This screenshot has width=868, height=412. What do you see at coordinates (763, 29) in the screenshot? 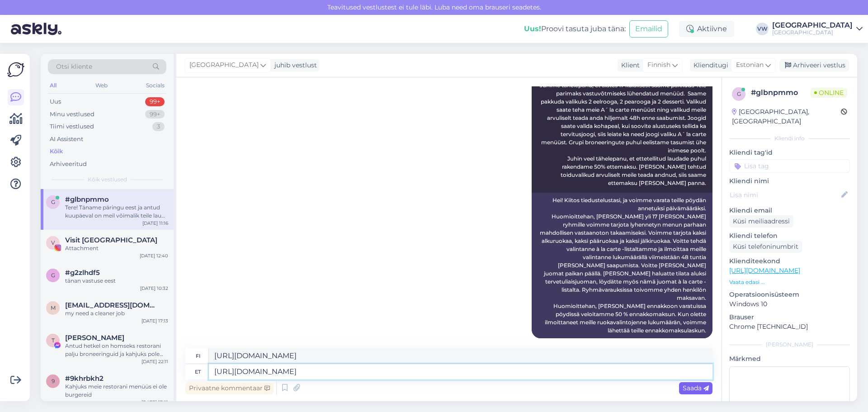
I see `div: VW` at bounding box center [763, 29].